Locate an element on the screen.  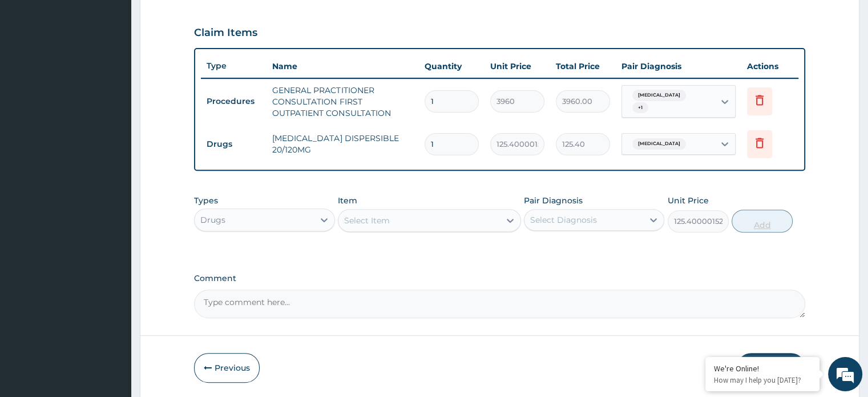
button: Add is located at coordinates (762, 221).